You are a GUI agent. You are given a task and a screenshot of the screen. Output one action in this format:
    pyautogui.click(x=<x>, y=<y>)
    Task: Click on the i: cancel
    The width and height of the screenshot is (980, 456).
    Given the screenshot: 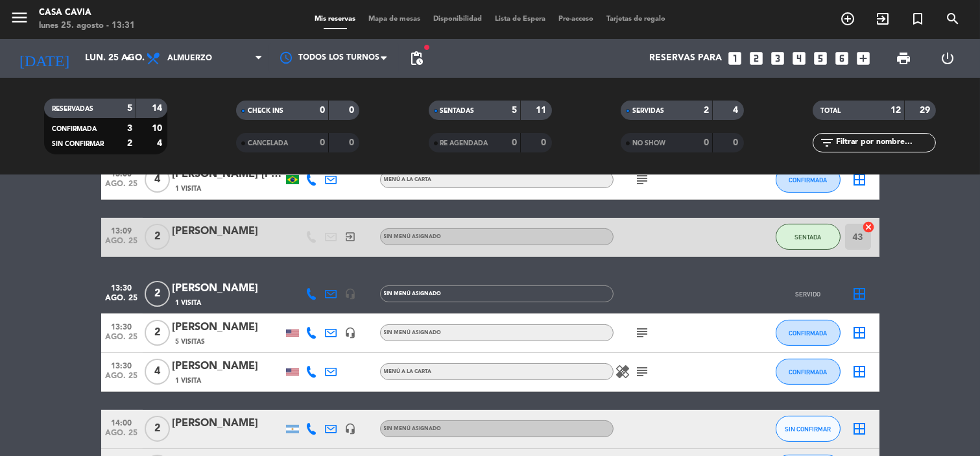 What is the action you would take?
    pyautogui.click(x=869, y=228)
    